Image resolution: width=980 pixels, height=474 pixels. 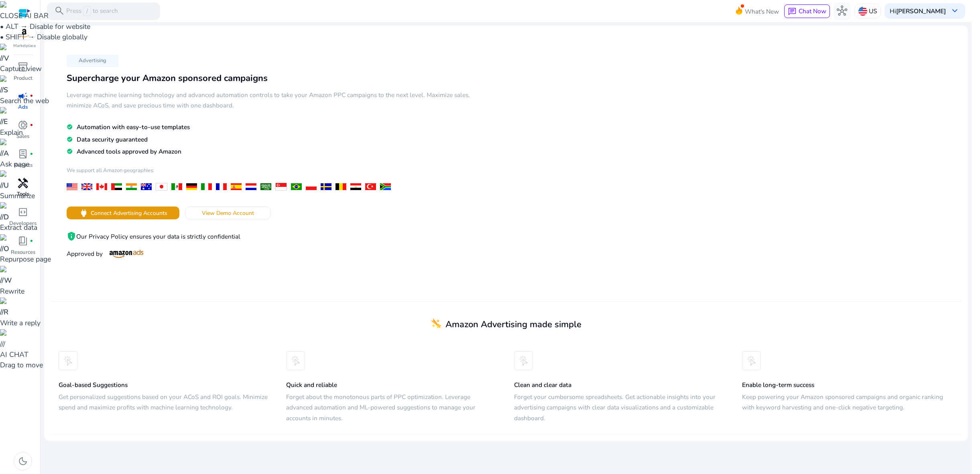 I want to click on h5: Keep powering your Amazon sponsored campaigns and organic ranking with keyword harvesting and one..., so click(x=848, y=402).